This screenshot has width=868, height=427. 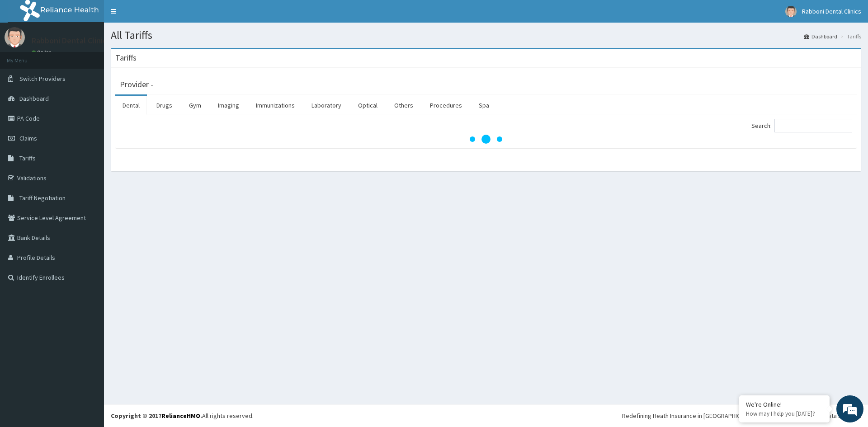 What do you see at coordinates (43, 198) in the screenshot?
I see `span: Tariff Negotiation` at bounding box center [43, 198].